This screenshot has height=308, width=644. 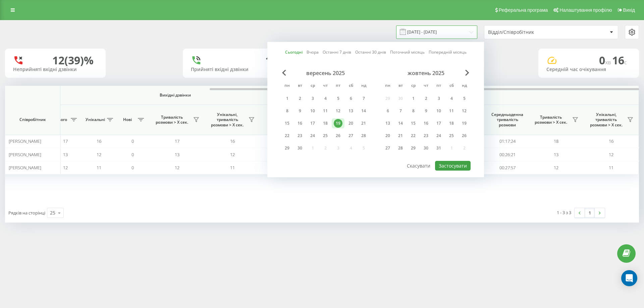 I want to click on abbr: субота, so click(x=351, y=86).